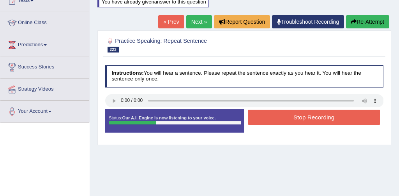  What do you see at coordinates (171, 22) in the screenshot?
I see `a: « Prev` at bounding box center [171, 22].